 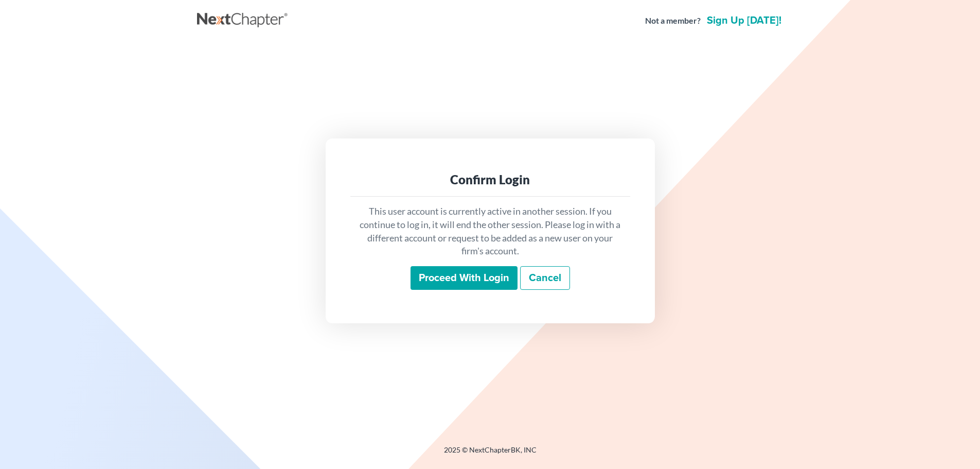 What do you see at coordinates (490, 454) in the screenshot?
I see `div: 2025 © NextChapterBK, INC` at bounding box center [490, 454].